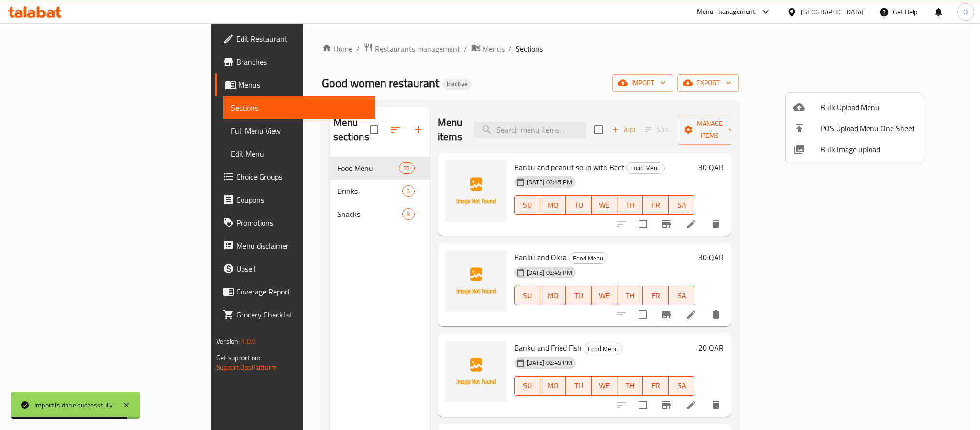 The image size is (980, 430). Describe the element at coordinates (854, 108) in the screenshot. I see `li: Upload bulk menu` at that location.